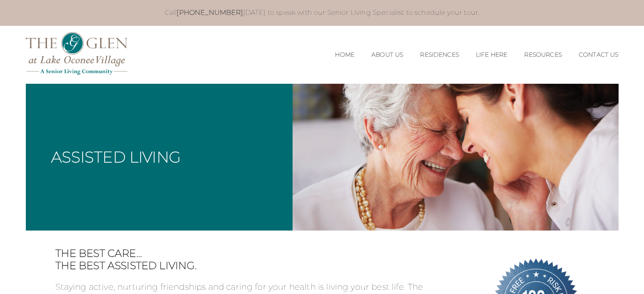 This screenshot has height=294, width=644. Describe the element at coordinates (440, 54) in the screenshot. I see `a: Residences` at that location.